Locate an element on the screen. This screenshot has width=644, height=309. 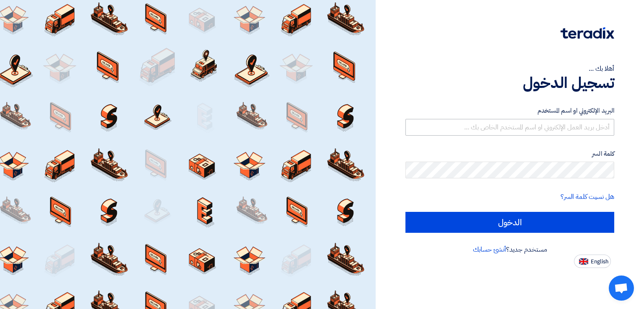
a: أنشئ حسابك is located at coordinates (489, 250).